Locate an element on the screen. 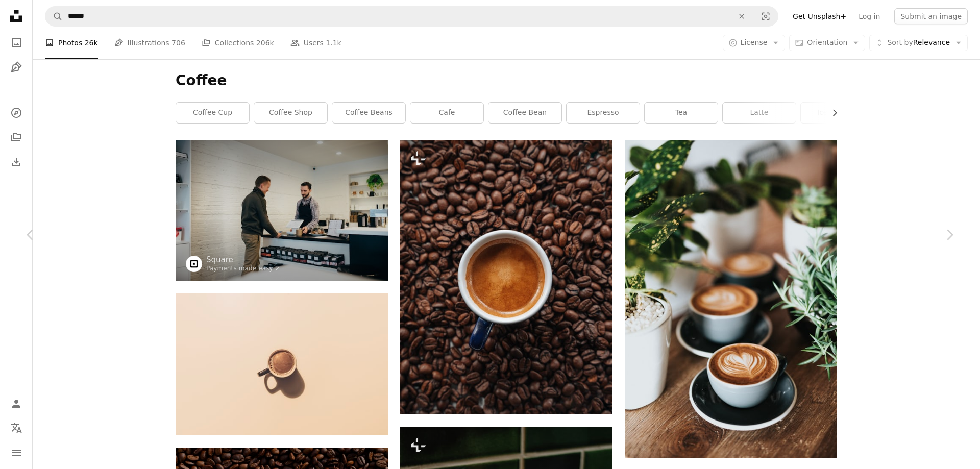 This screenshot has height=469, width=980. span: 706 is located at coordinates (178, 43).